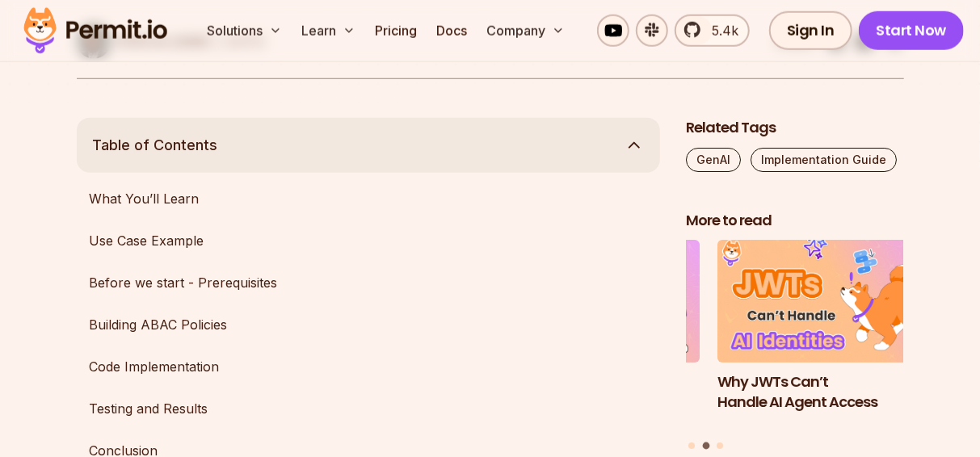 This screenshot has height=457, width=980. What do you see at coordinates (155, 145) in the screenshot?
I see `span: Table of Contents` at bounding box center [155, 145].